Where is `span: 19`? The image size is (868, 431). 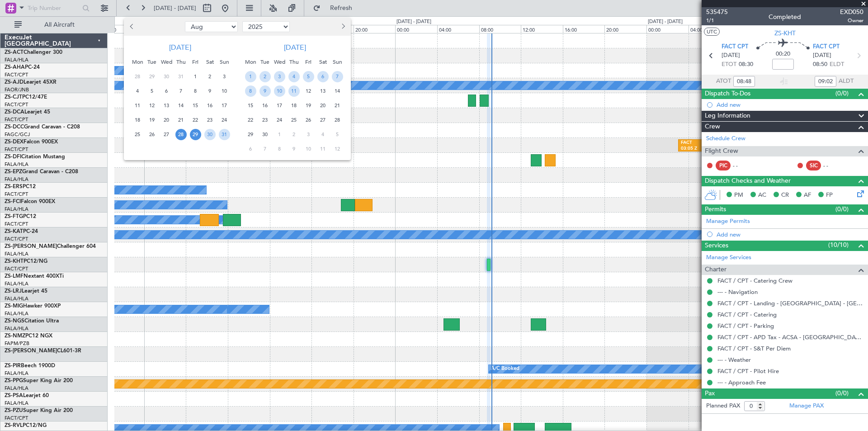 span: 19 is located at coordinates (152, 120).